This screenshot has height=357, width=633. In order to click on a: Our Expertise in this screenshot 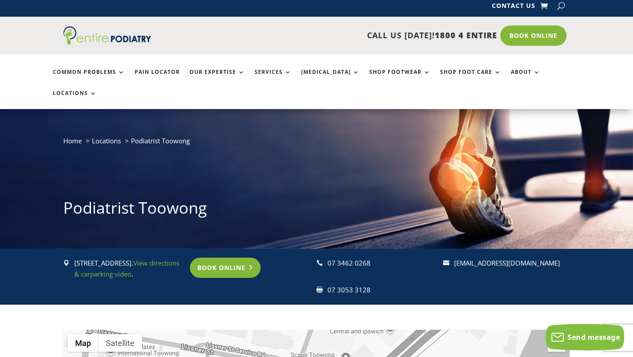, I will do `click(217, 78)`.